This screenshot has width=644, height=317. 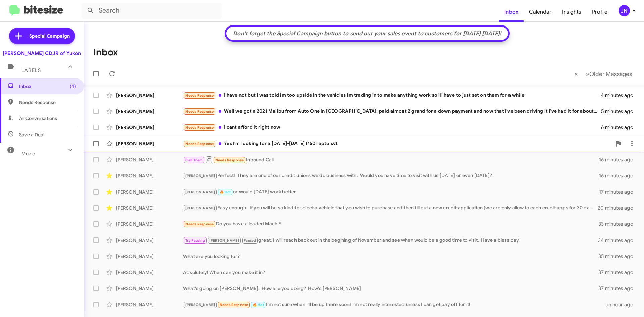 What do you see at coordinates (50, 36) in the screenshot?
I see `span: Special Campaign` at bounding box center [50, 36].